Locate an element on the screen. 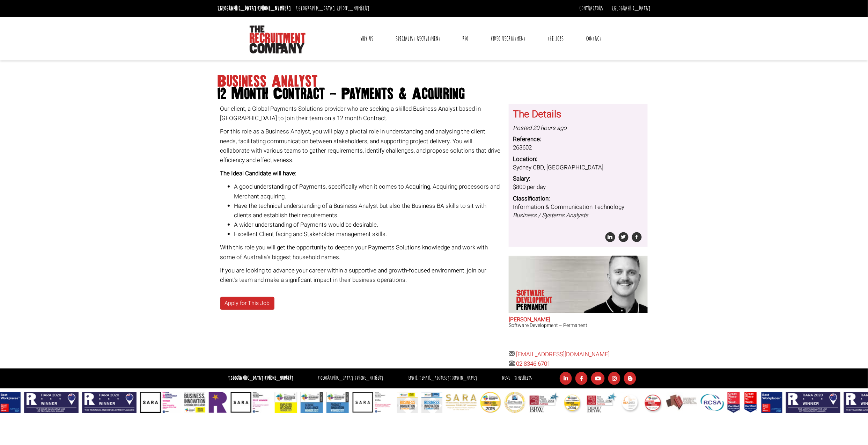 Image resolution: width=868 pixels, height=445 pixels. strong: The Ideal Candidate will have: is located at coordinates (258, 174).